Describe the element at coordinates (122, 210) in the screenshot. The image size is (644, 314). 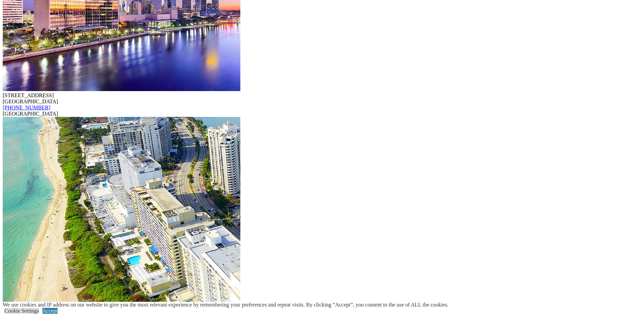
I see `img: Miami Location Image` at that location.